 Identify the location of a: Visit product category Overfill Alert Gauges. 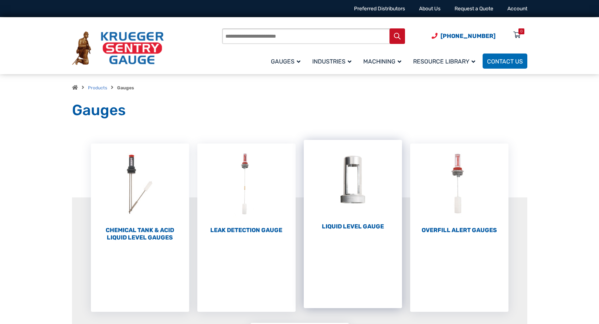
(459, 189).